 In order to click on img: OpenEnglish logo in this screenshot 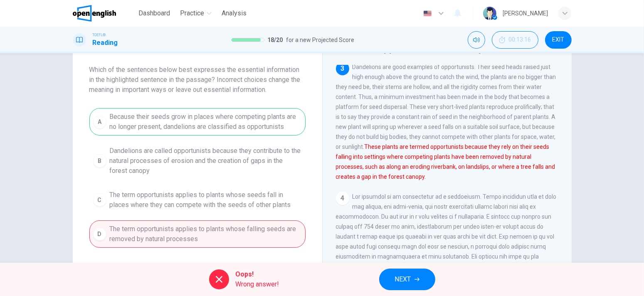, I will do `click(94, 13)`.